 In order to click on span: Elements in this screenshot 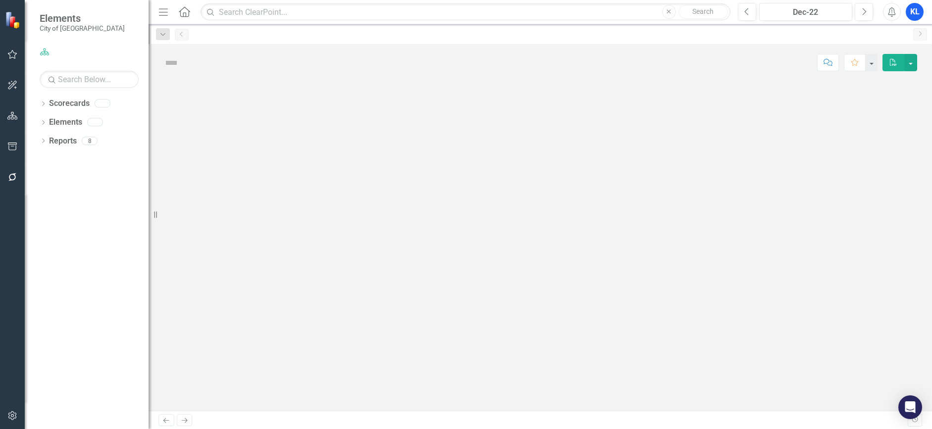, I will do `click(82, 18)`.